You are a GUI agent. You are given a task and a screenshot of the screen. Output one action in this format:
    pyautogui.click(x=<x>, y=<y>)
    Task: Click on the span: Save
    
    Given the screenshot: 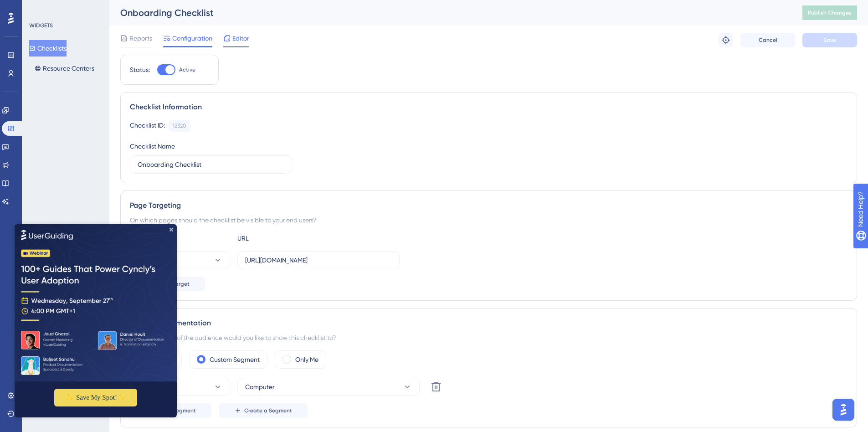 What is the action you would take?
    pyautogui.click(x=829, y=40)
    